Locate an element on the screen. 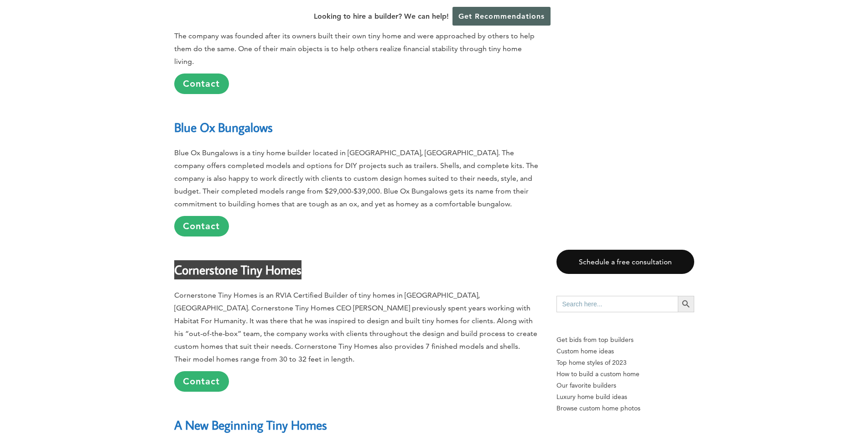 This screenshot has height=436, width=868. a: Luxury home build ideas is located at coordinates (625, 396).